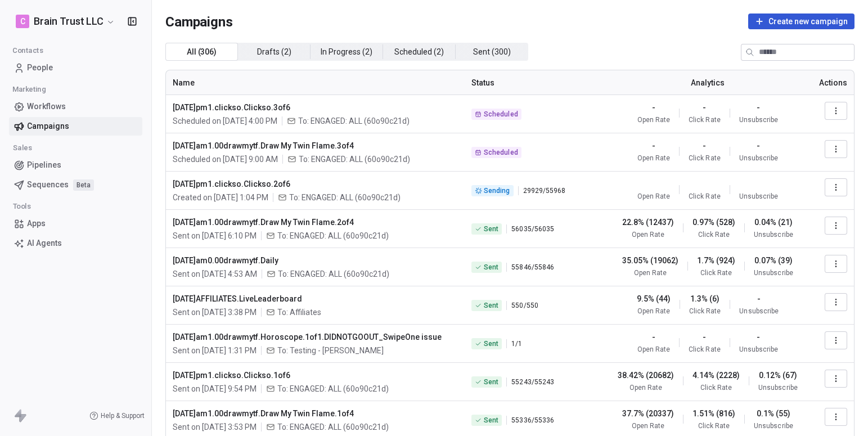 The height and width of the screenshot is (436, 868). I want to click on a: Help & Support, so click(117, 416).